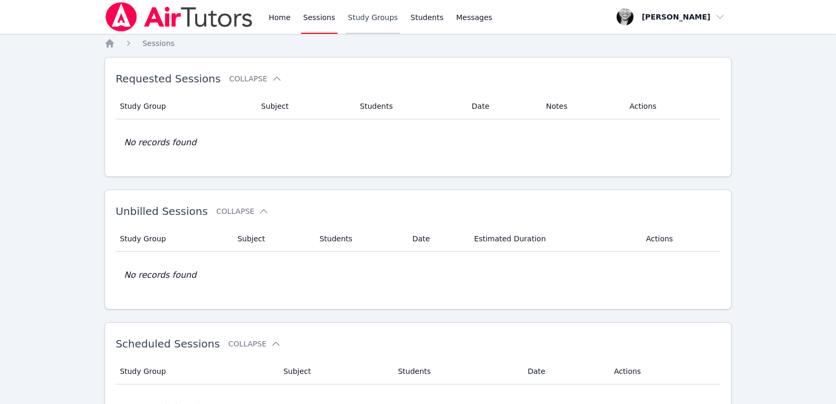  Describe the element at coordinates (158, 43) in the screenshot. I see `span: Sessions` at that location.